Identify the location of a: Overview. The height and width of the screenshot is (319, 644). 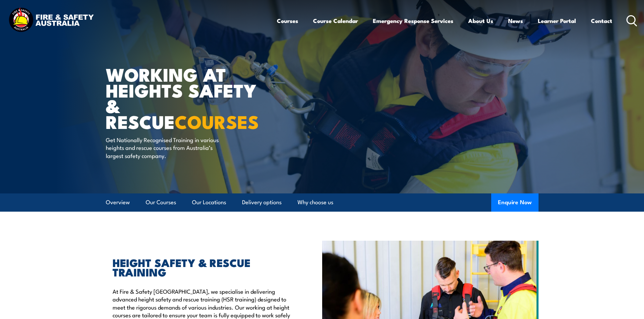
(118, 202).